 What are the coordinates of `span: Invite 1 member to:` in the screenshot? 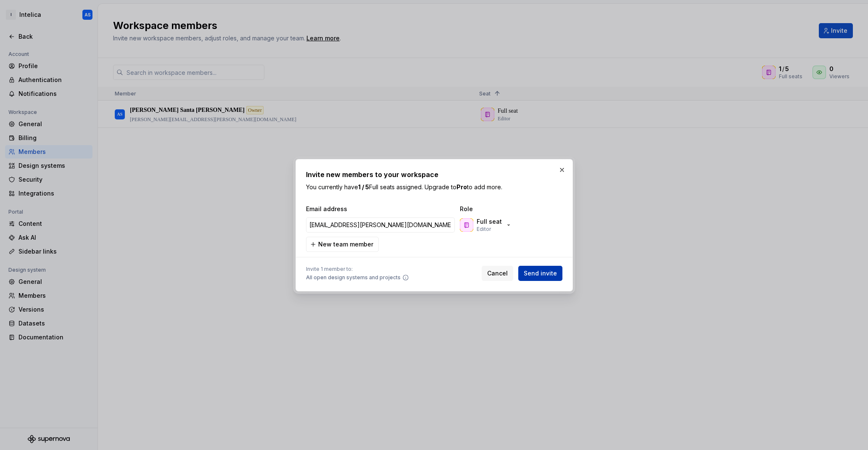 It's located at (358, 270).